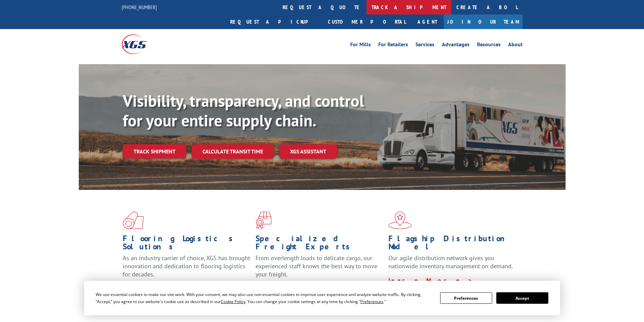 Image resolution: width=644 pixels, height=322 pixels. What do you see at coordinates (360, 46) in the screenshot?
I see `a: For Mills` at bounding box center [360, 46].